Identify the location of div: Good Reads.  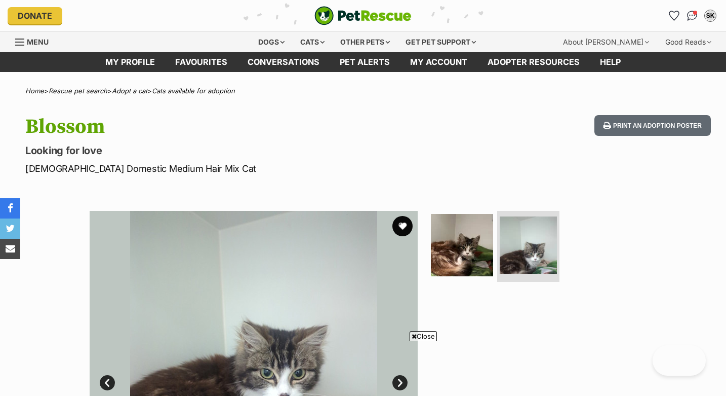
(688, 42).